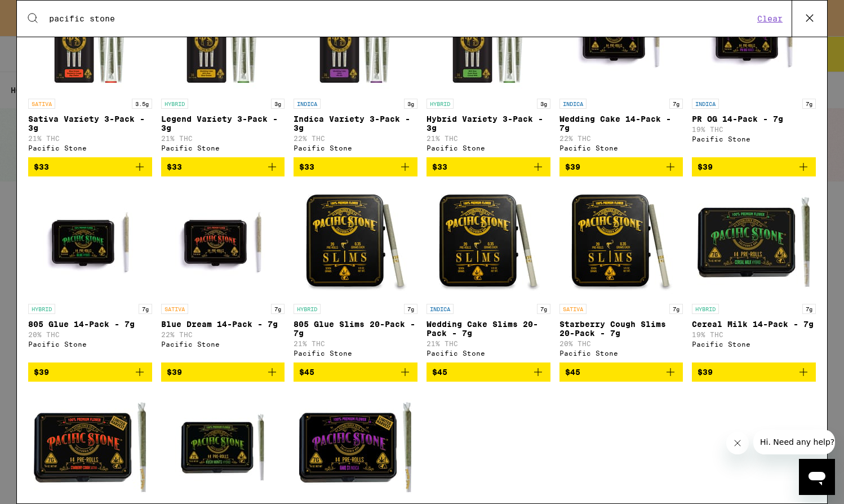 This screenshot has height=504, width=844. What do you see at coordinates (222, 242) in the screenshot?
I see `img: Pacific Stone - Blue Dream 14-Pack - 7g` at bounding box center [222, 242].